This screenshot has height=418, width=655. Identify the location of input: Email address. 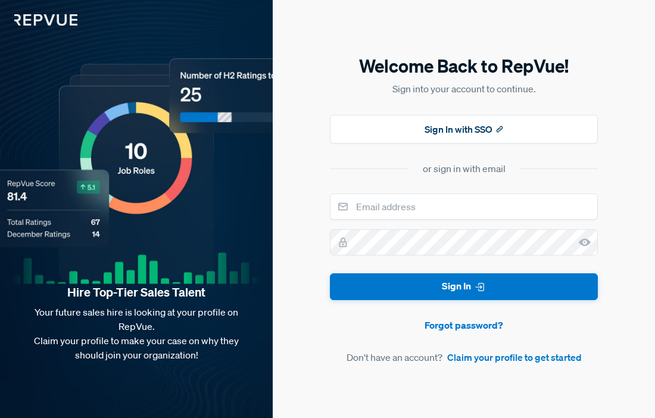
(464, 206).